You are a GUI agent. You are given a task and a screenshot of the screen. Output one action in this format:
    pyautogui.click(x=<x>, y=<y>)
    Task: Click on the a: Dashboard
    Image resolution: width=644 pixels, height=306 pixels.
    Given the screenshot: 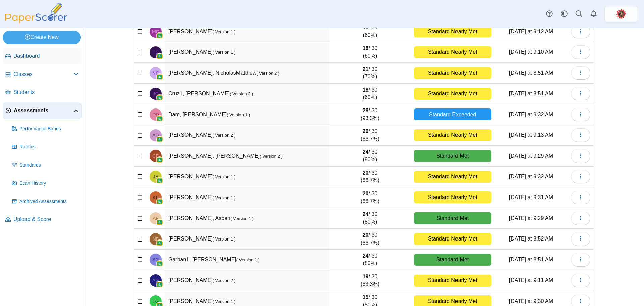 What is the action you would take?
    pyautogui.click(x=42, y=56)
    